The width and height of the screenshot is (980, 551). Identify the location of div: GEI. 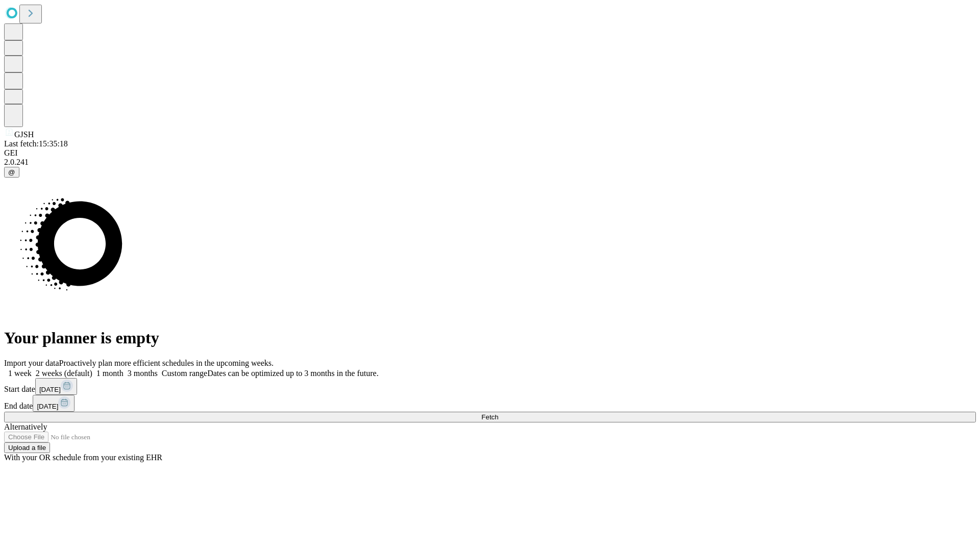
(490, 153).